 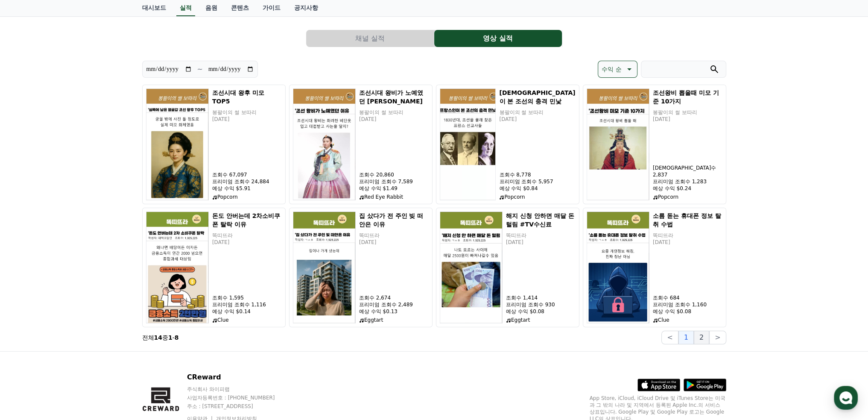 I want to click on strong: 1, so click(x=170, y=338).